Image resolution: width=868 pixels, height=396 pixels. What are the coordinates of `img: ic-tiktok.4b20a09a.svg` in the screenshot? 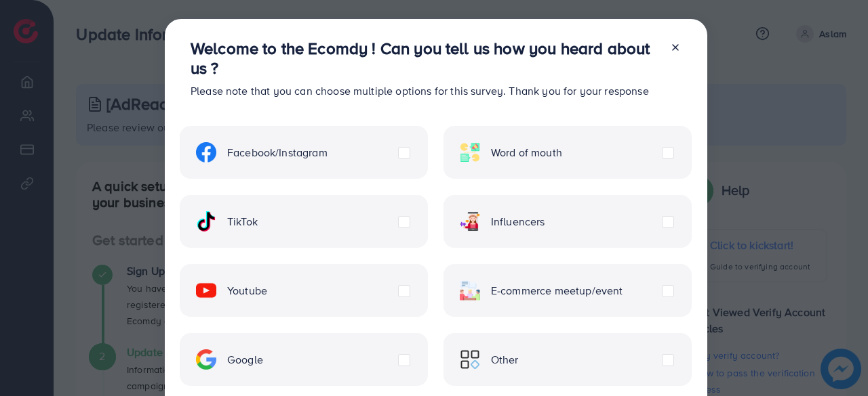 It's located at (206, 222).